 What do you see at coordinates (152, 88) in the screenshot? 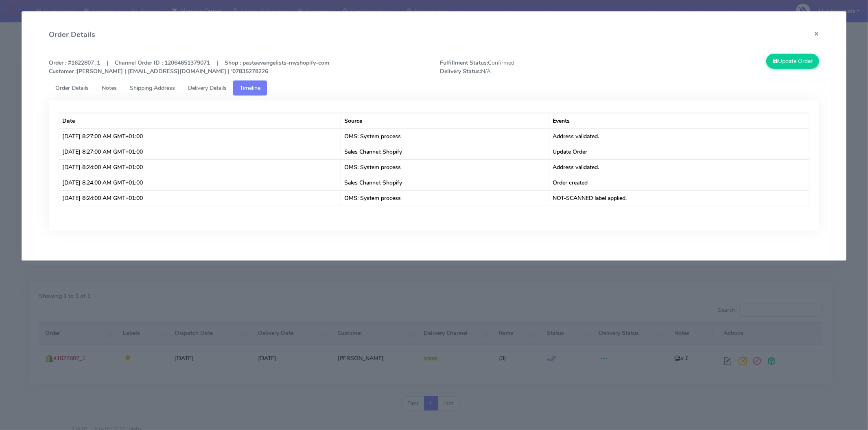
I see `span: Shipping Address` at bounding box center [152, 88].